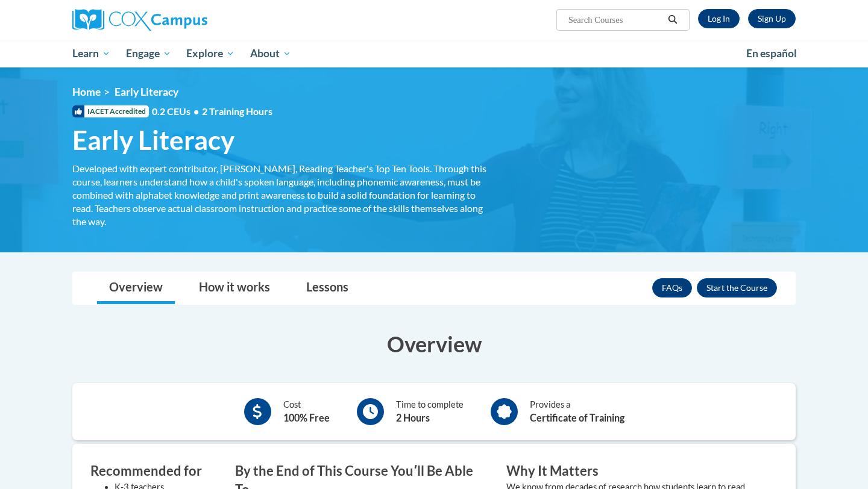  Describe the element at coordinates (434, 54) in the screenshot. I see `div: Main menu` at that location.